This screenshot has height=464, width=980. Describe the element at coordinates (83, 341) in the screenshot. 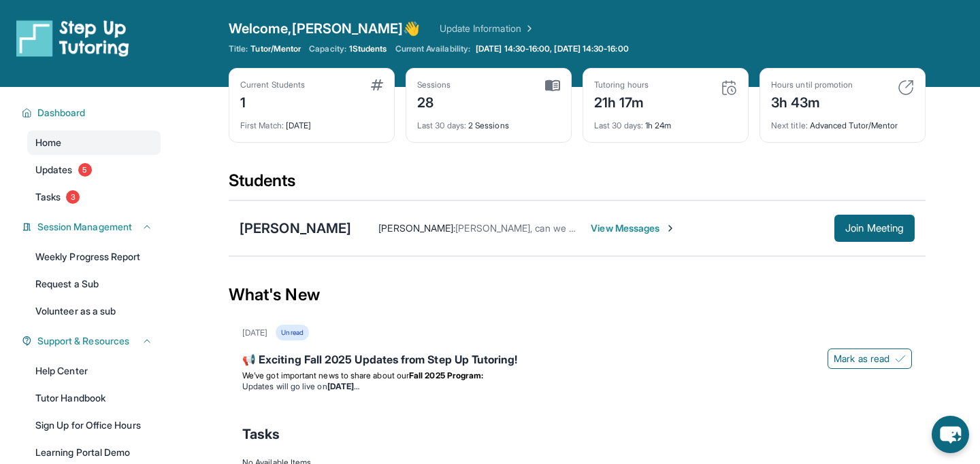

I see `span: Support & Resources` at that location.